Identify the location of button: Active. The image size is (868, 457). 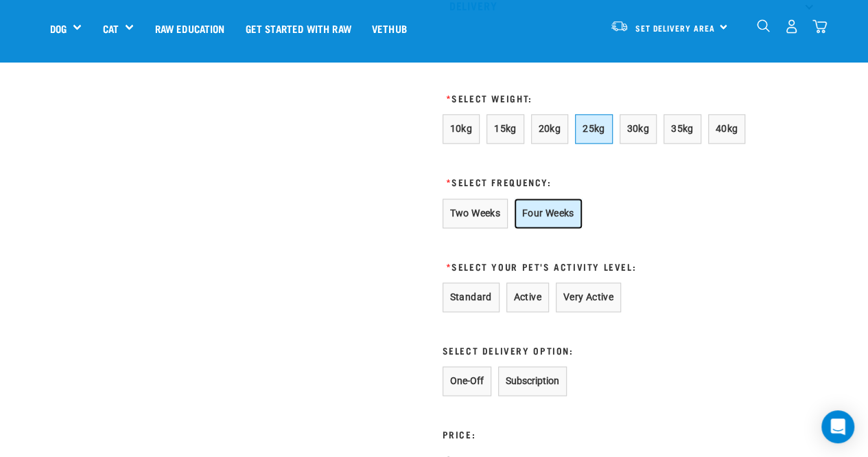
(528, 296).